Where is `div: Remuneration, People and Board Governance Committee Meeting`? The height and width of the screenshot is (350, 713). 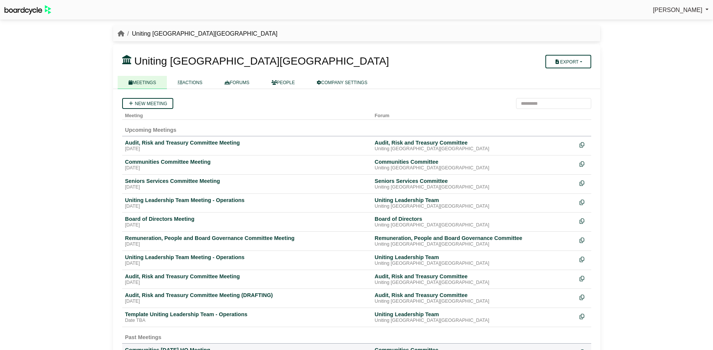
div: Remuneration, People and Board Governance Committee Meeting is located at coordinates (247, 238).